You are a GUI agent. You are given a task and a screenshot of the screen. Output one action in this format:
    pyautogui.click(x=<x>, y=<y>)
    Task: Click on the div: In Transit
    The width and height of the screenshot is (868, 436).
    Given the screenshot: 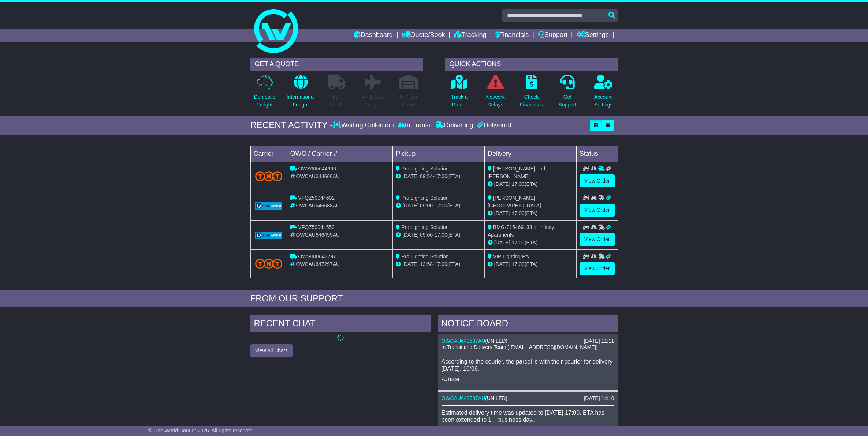 What is the action you would take?
    pyautogui.click(x=414, y=126)
    